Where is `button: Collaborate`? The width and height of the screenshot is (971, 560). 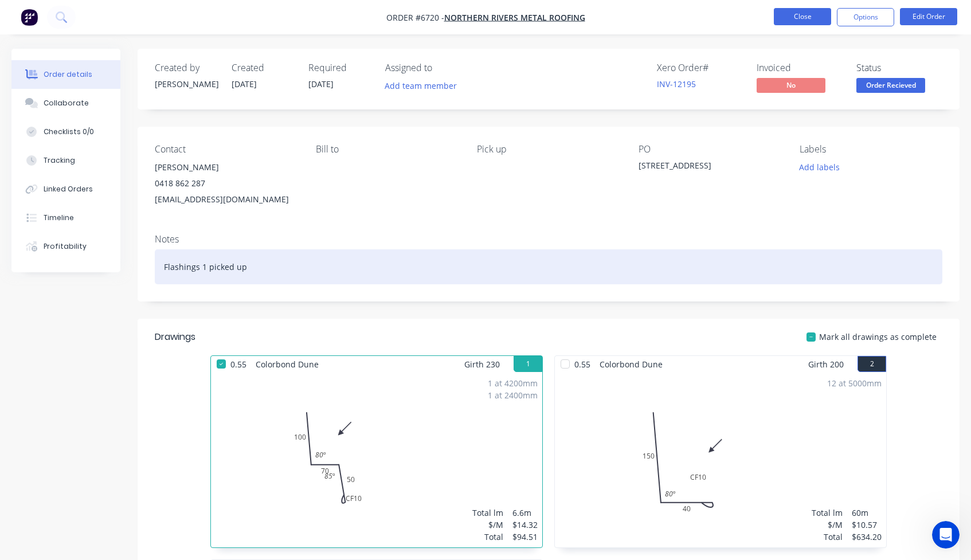 button: Collaborate is located at coordinates (66, 103).